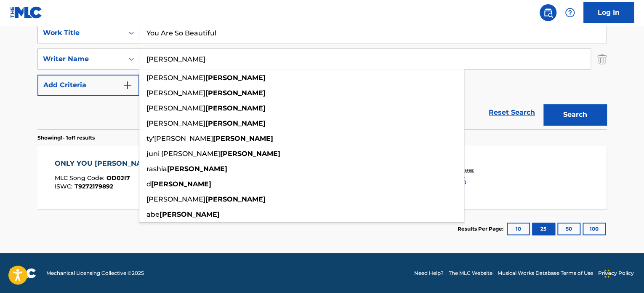 This screenshot has width=644, height=293. I want to click on img: search, so click(548, 13).